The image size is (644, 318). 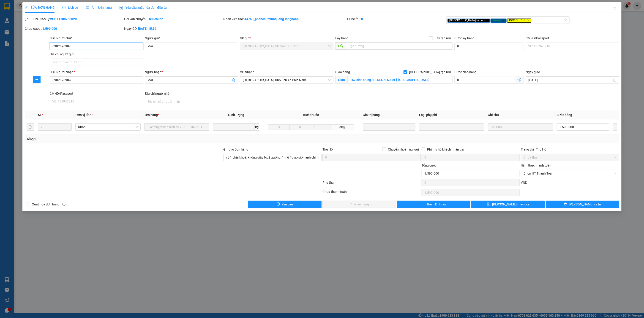 I want to click on div: VP gửi, so click(x=286, y=38).